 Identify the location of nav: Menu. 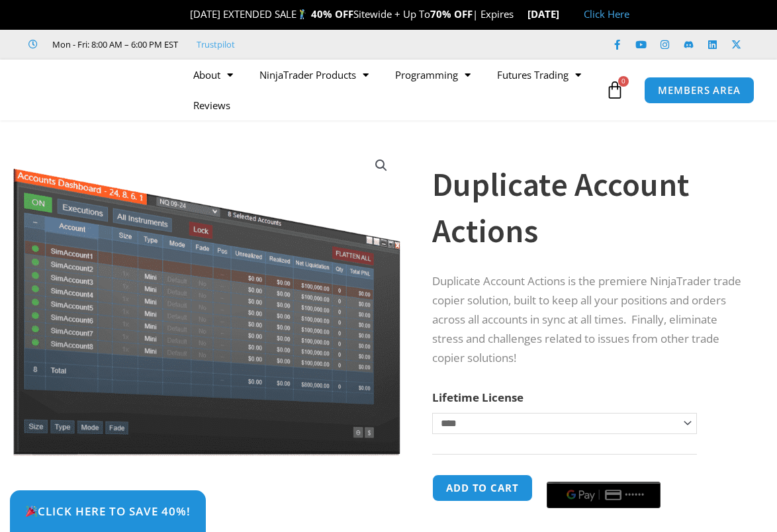
(391, 90).